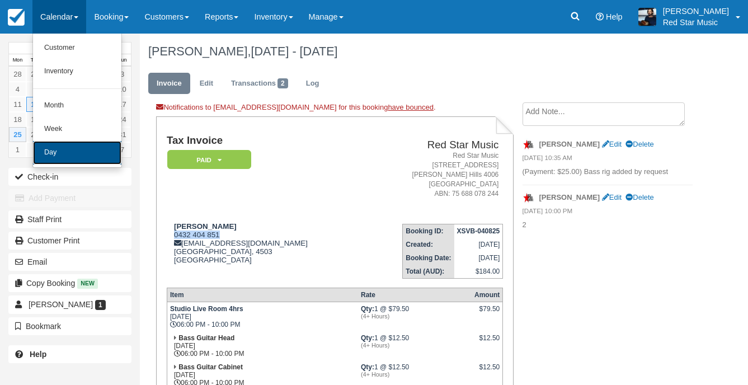  I want to click on p: 2, so click(608, 225).